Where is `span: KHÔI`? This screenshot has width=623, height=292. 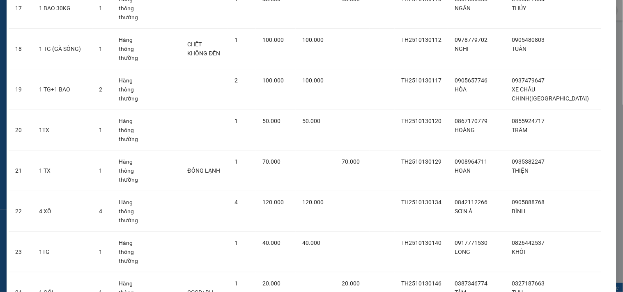 span: KHÔI is located at coordinates (518, 252).